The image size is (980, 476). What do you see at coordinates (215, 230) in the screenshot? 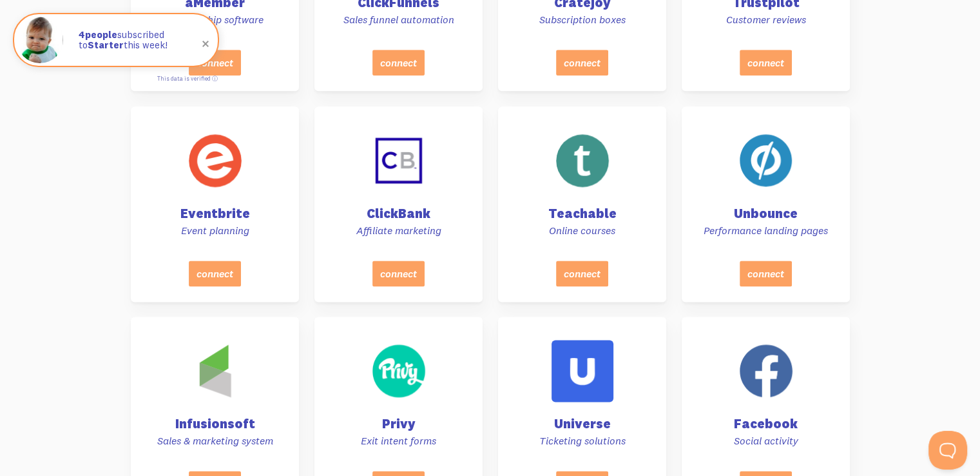
I see `p: Event planning` at bounding box center [215, 230].